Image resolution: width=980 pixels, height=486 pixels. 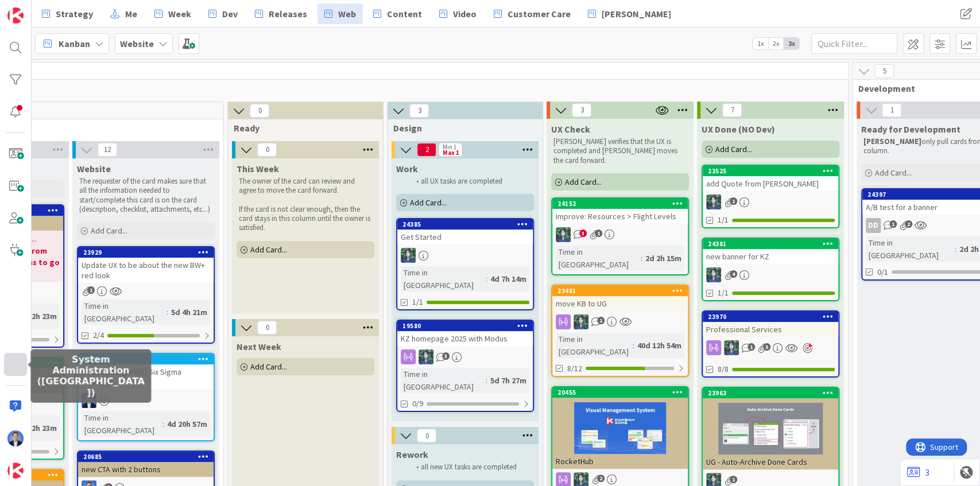 What do you see at coordinates (883, 272) in the screenshot?
I see `span: 0/1` at bounding box center [883, 272].